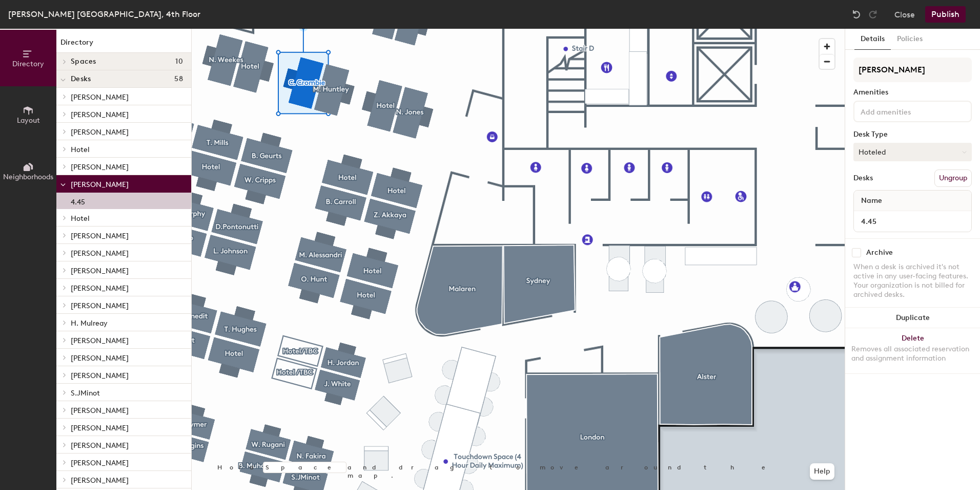  What do you see at coordinates (905, 14) in the screenshot?
I see `button: Close` at bounding box center [905, 14].